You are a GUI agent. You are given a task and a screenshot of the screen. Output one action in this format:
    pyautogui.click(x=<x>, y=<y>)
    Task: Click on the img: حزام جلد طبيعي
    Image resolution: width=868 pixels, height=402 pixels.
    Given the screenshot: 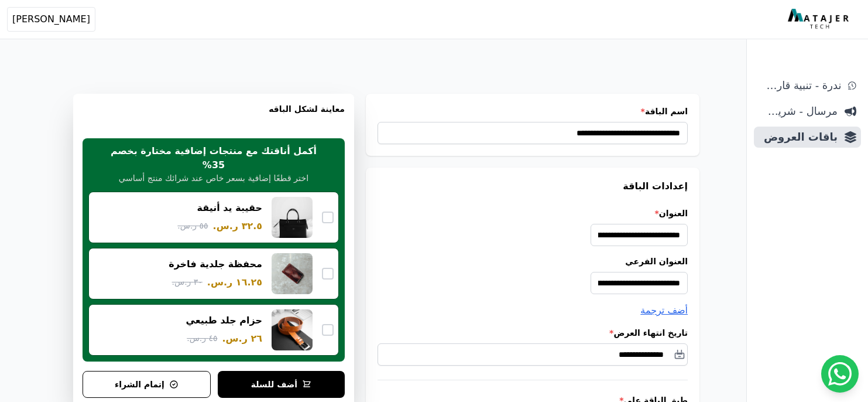 What is the action you would take?
    pyautogui.click(x=292, y=330)
    